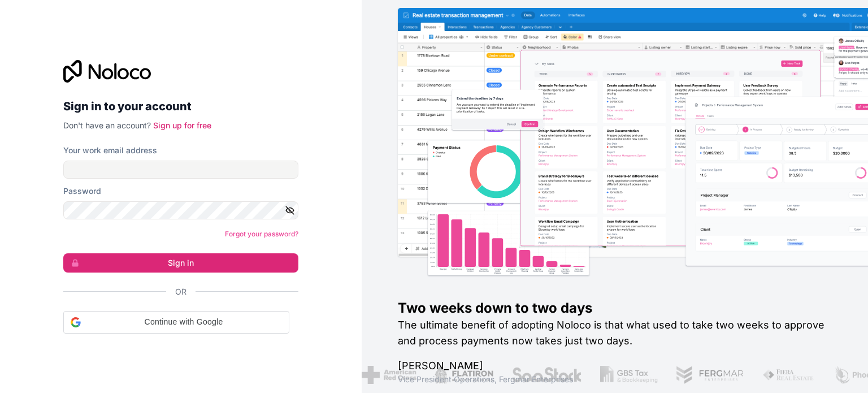 This screenshot has width=868, height=393. What do you see at coordinates (110, 150) in the screenshot?
I see `label: Your work email address` at bounding box center [110, 150].